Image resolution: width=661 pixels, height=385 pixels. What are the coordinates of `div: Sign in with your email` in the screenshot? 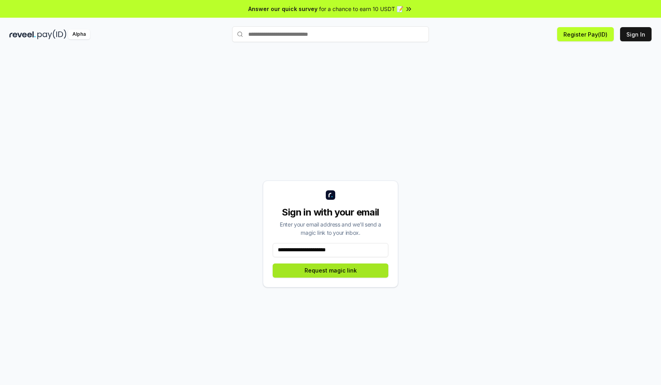 It's located at (330, 212).